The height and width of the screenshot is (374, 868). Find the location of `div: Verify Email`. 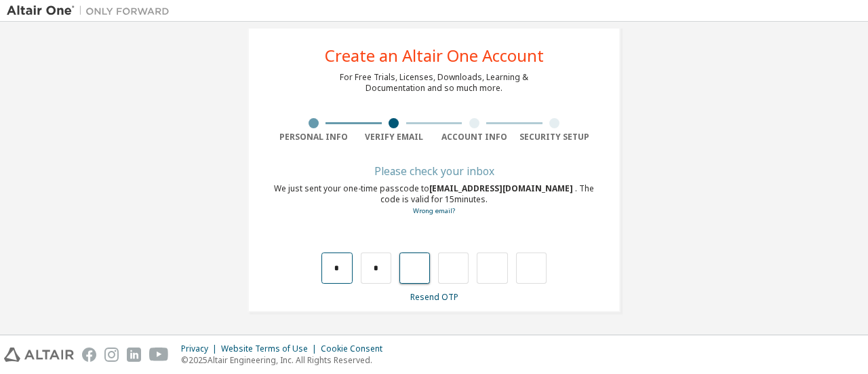

div: Verify Email is located at coordinates (394, 137).